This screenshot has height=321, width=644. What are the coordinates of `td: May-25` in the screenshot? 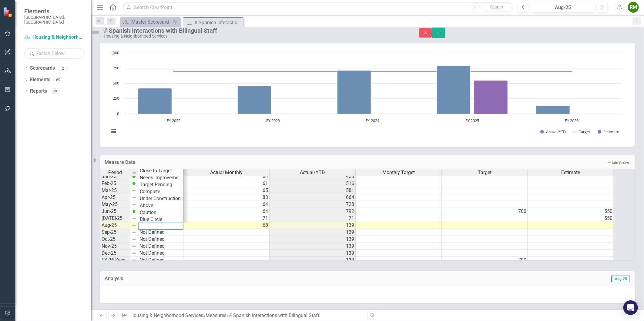 It's located at (115, 205).